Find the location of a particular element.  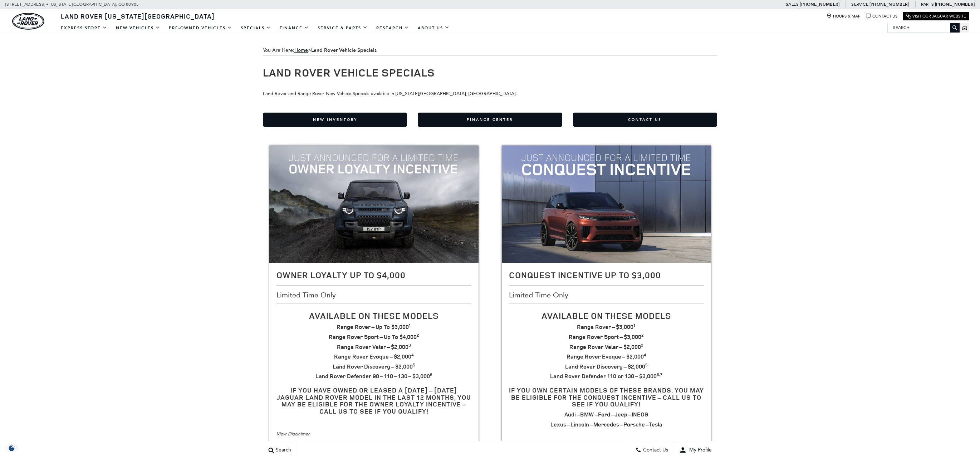

a: Specials is located at coordinates (256, 28).